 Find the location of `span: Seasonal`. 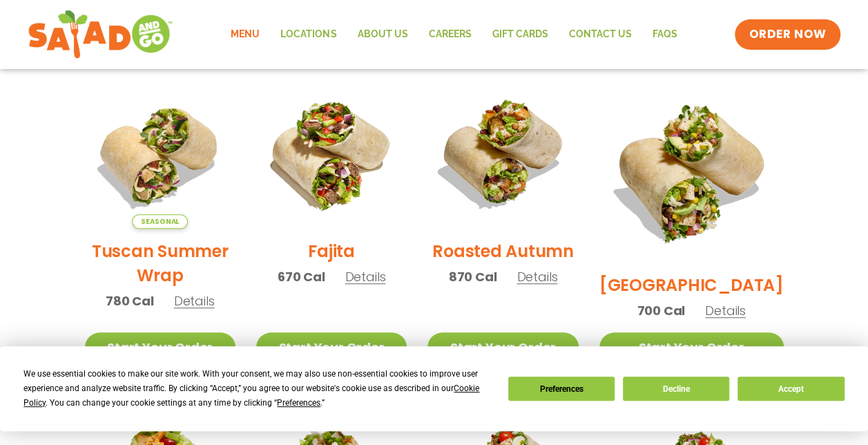

span: Seasonal is located at coordinates (159, 221).